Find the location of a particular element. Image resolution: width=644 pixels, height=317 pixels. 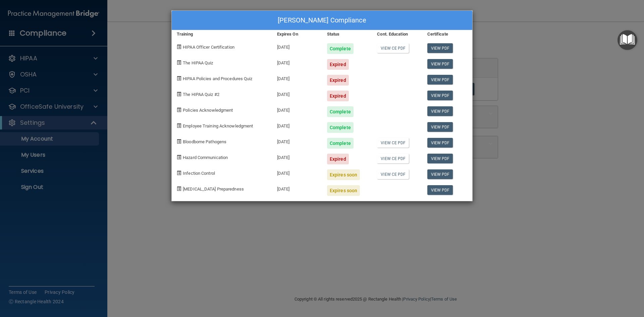

span: Hazard Communication is located at coordinates (205, 158).